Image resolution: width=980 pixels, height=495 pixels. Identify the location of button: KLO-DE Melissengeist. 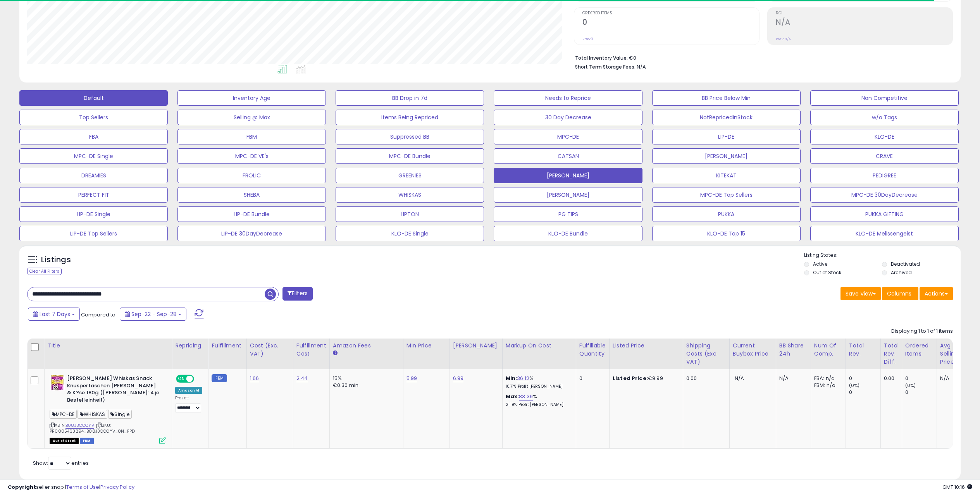
(884, 234).